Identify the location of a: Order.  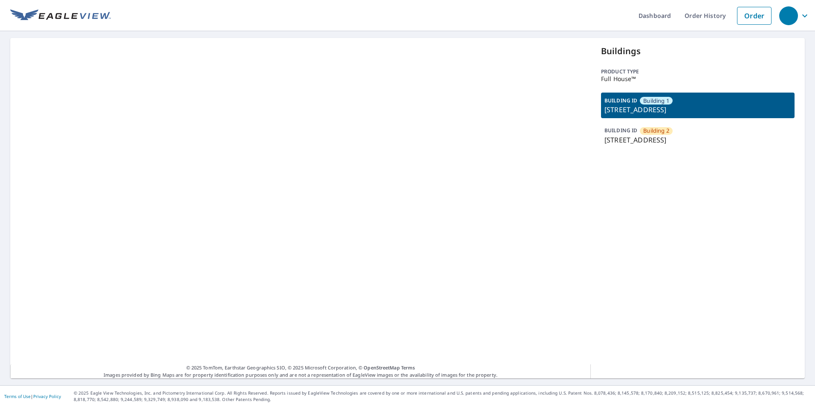
(754, 16).